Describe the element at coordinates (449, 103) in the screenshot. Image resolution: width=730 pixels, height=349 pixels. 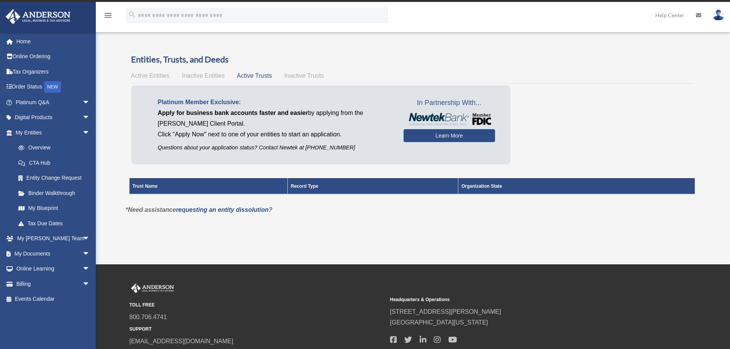
I see `span: In Partnership With...` at that location.